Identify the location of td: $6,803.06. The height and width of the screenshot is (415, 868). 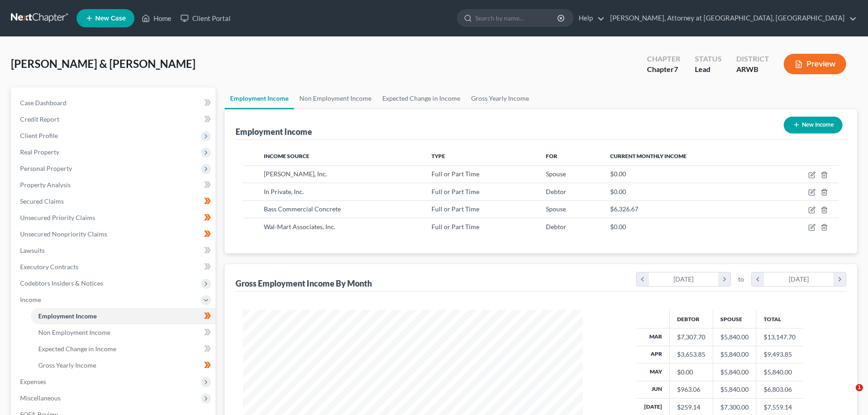
(780, 390).